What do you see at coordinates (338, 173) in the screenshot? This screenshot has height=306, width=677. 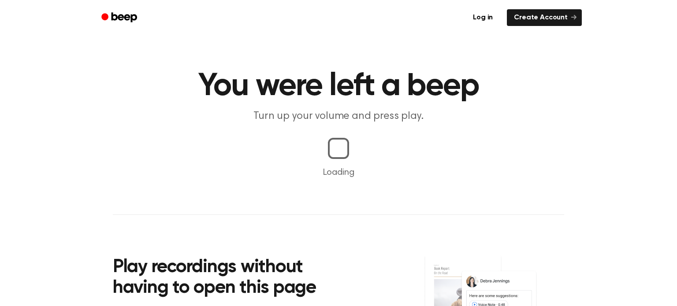 I see `p: Loading` at bounding box center [338, 173].